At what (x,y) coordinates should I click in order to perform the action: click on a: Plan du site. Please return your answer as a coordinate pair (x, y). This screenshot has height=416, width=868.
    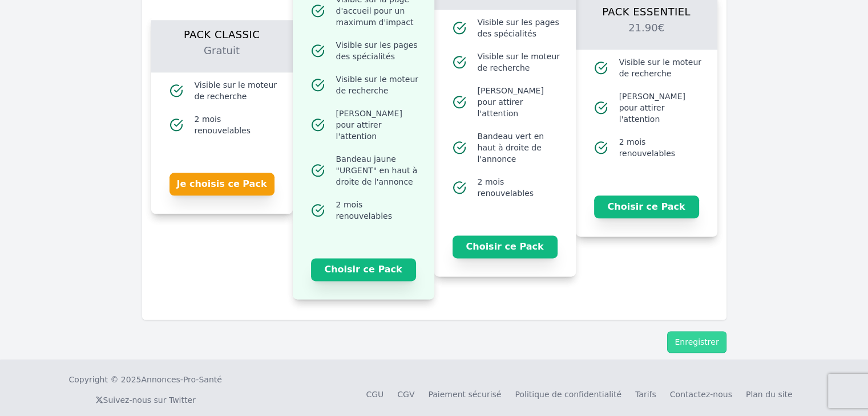
    Looking at the image, I should click on (769, 395).